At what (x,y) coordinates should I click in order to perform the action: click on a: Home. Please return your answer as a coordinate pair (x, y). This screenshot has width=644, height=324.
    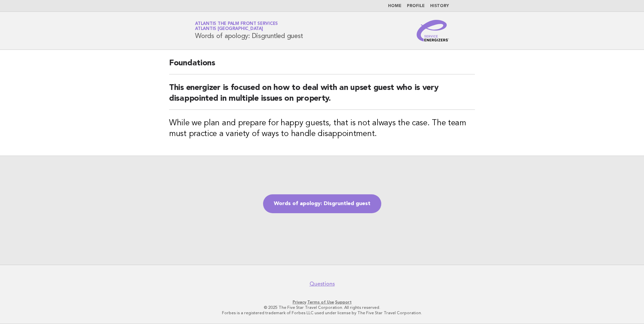
    Looking at the image, I should click on (395, 6).